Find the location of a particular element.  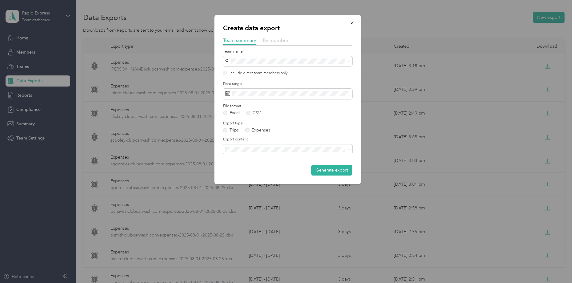

label: Excel is located at coordinates (231, 113).